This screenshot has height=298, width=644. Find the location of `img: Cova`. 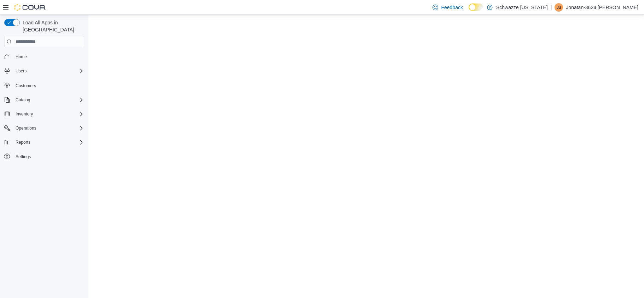

img: Cova is located at coordinates (30, 7).